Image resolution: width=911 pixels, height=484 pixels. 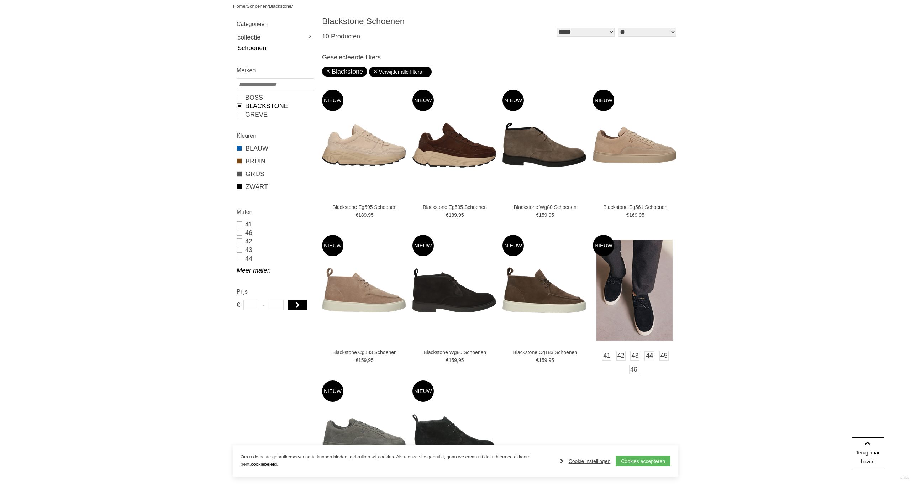 What do you see at coordinates (636, 207) in the screenshot?
I see `a: Blackstone Eg561 Schoenen` at bounding box center [636, 207].